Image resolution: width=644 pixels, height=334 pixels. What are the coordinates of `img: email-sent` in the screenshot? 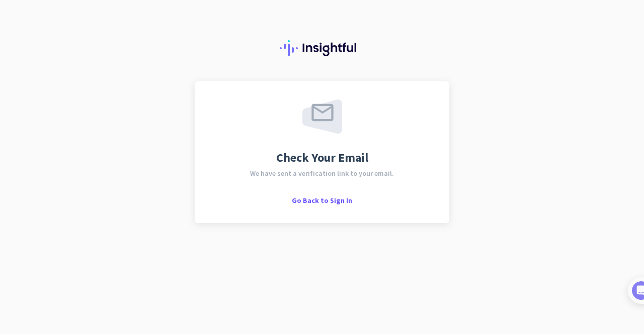 It's located at (322, 117).